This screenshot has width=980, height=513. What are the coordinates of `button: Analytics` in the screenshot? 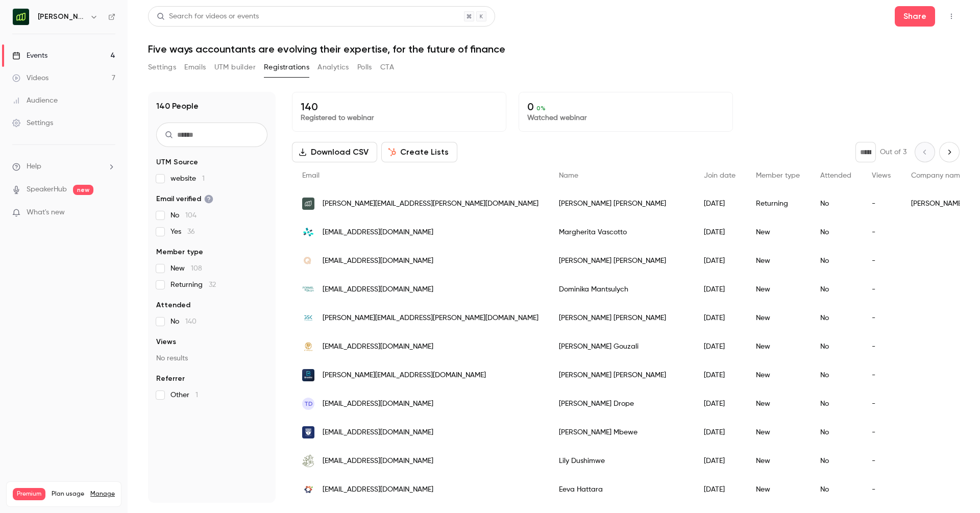 It's located at (333, 68).